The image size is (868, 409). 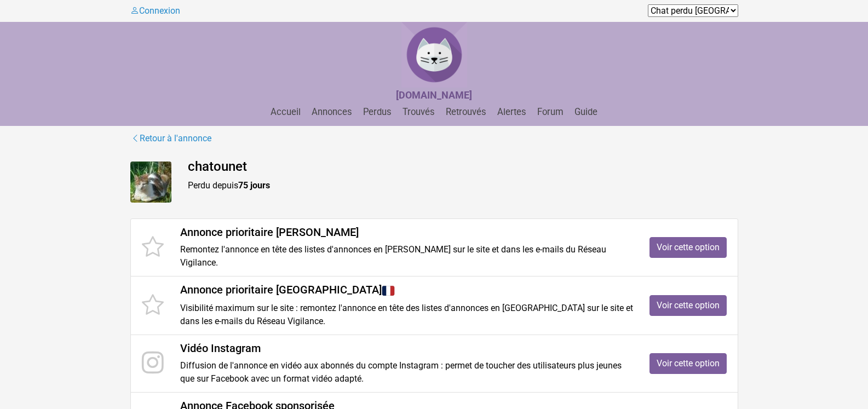 I want to click on p: Diffusion de l'annonce en vidéo aux abonnés du compte Instagram : permet de toucher des utilisate..., so click(x=407, y=373).